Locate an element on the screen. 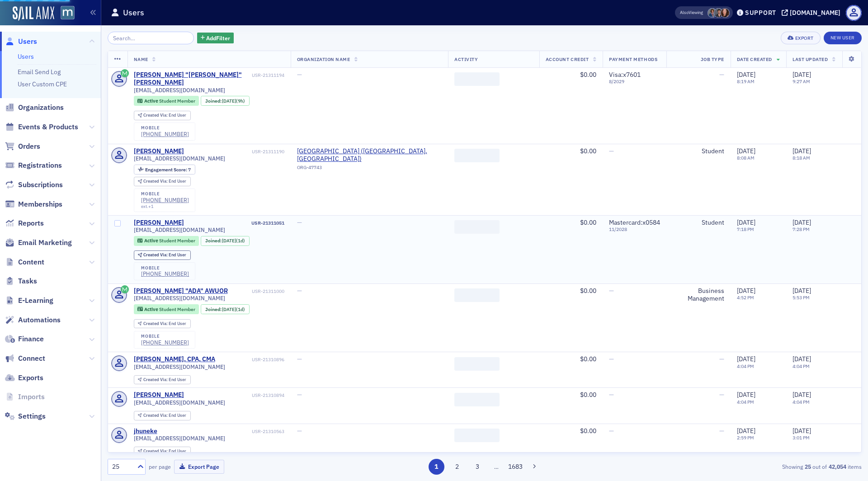 Image resolution: width=868 pixels, height=481 pixels. span: 8 / 2029 is located at coordinates (635, 81).